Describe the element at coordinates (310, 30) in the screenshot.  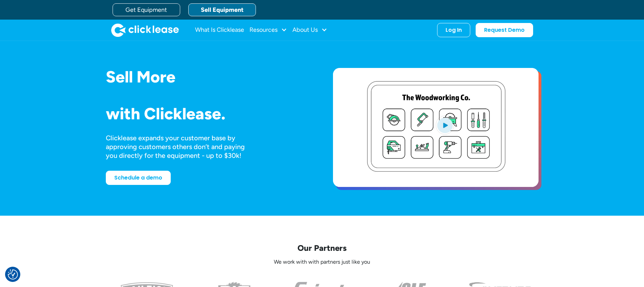
I see `div: About Us` at that location.